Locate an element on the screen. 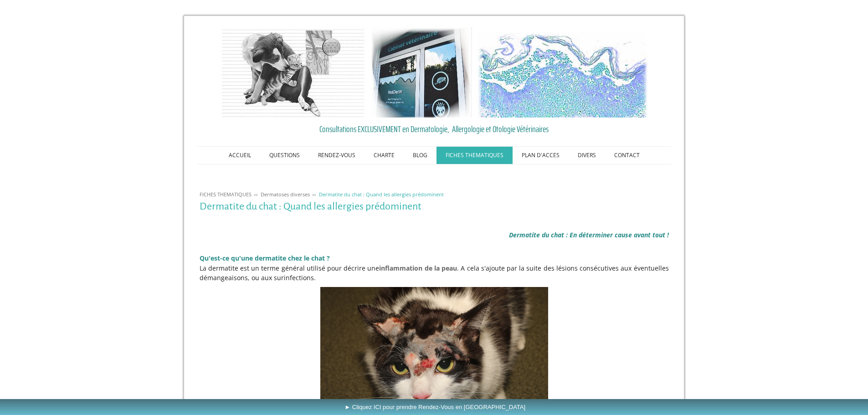 The image size is (868, 415). span: Dermatoses diverses is located at coordinates (285, 194).